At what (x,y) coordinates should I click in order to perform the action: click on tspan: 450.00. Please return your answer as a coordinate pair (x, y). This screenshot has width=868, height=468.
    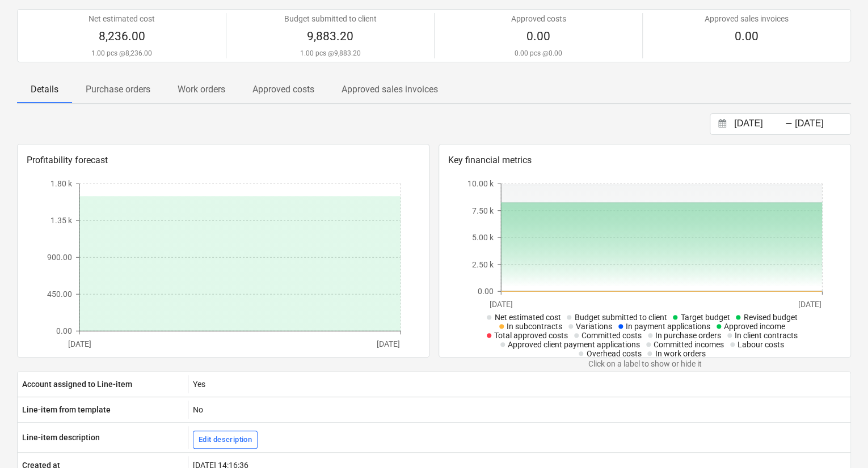
    Looking at the image, I should click on (60, 295).